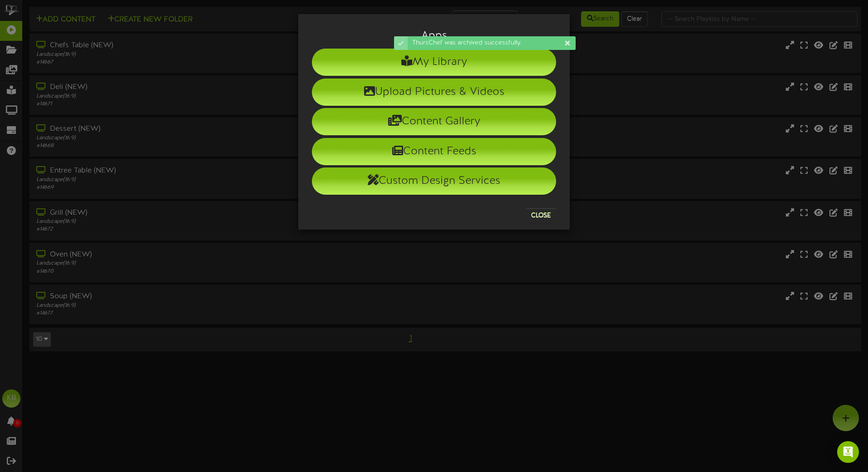 The image size is (868, 472). I want to click on li: Content Gallery, so click(434, 122).